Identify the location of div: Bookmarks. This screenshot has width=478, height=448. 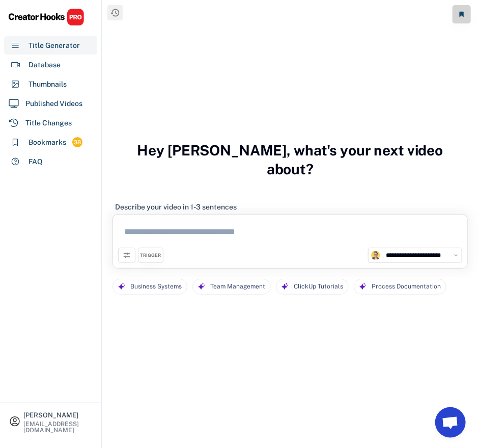
(48, 142).